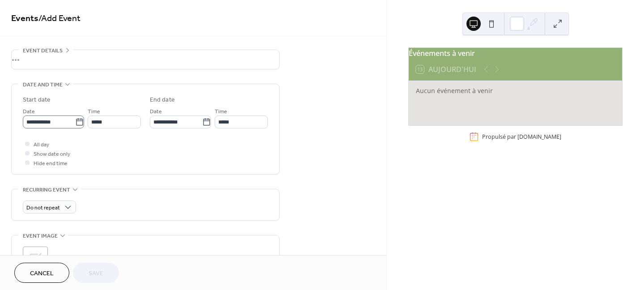 Image resolution: width=644 pixels, height=290 pixels. I want to click on span: Cancel, so click(42, 273).